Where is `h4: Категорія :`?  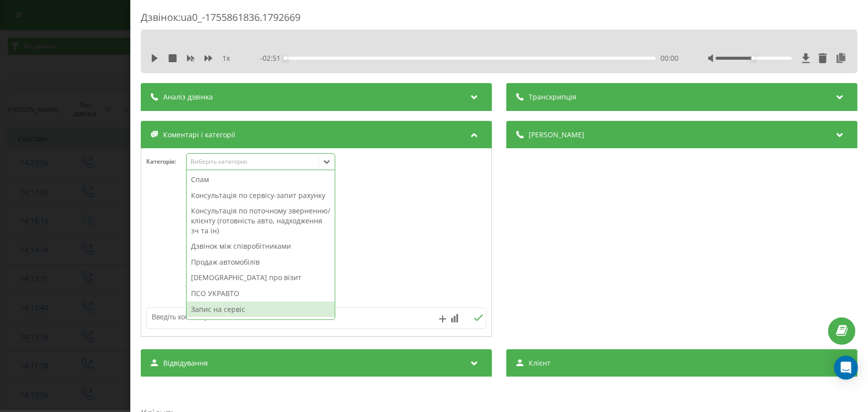
h4: Категорія : is located at coordinates (166, 161).